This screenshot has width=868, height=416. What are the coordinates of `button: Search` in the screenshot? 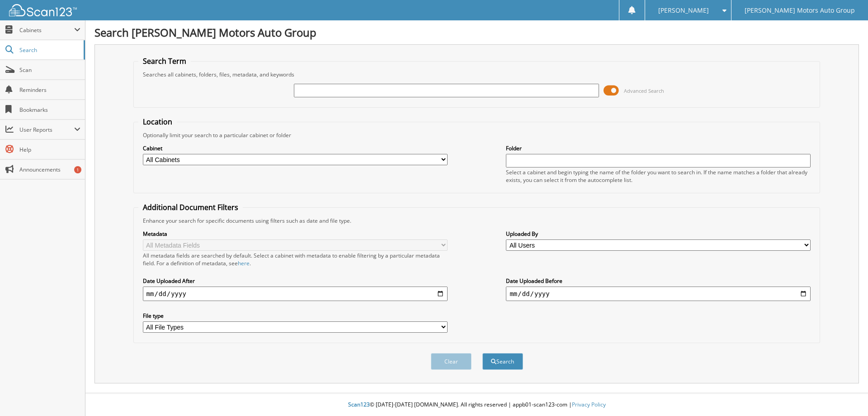 It's located at (503, 361).